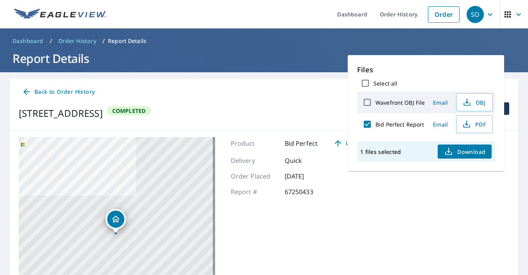 This screenshot has width=528, height=275. What do you see at coordinates (264, 41) in the screenshot?
I see `nav: breadcrumb` at bounding box center [264, 41].